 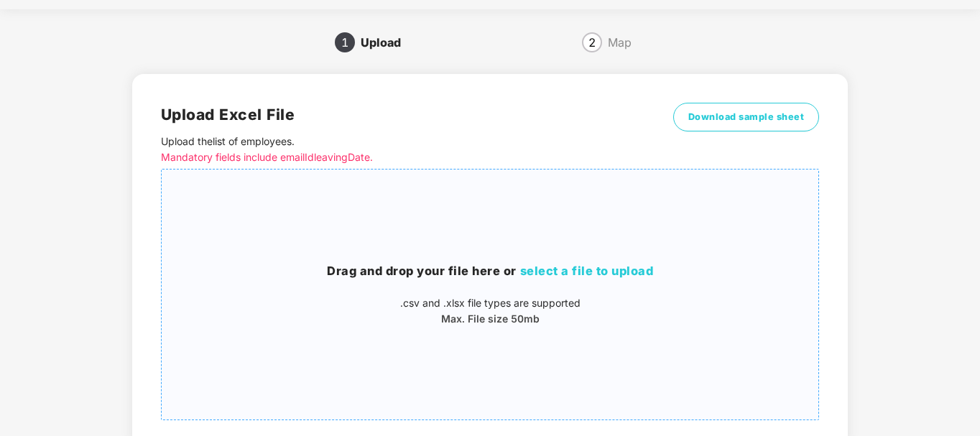 What do you see at coordinates (345, 42) in the screenshot?
I see `span: 1` at bounding box center [345, 42].